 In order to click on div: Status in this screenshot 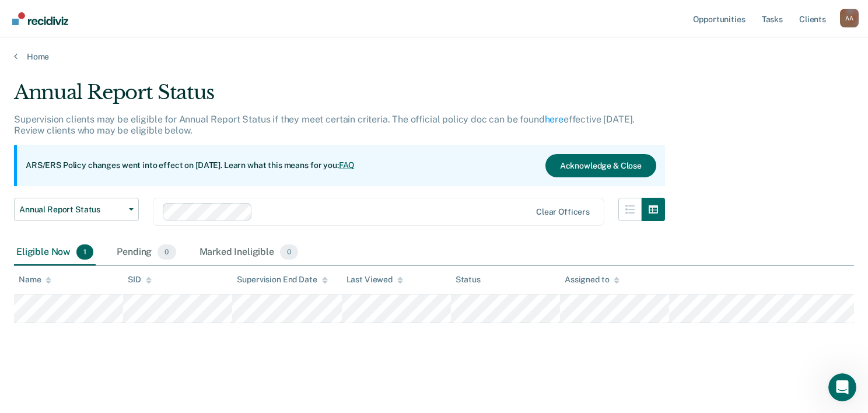, I will do `click(468, 279)`.